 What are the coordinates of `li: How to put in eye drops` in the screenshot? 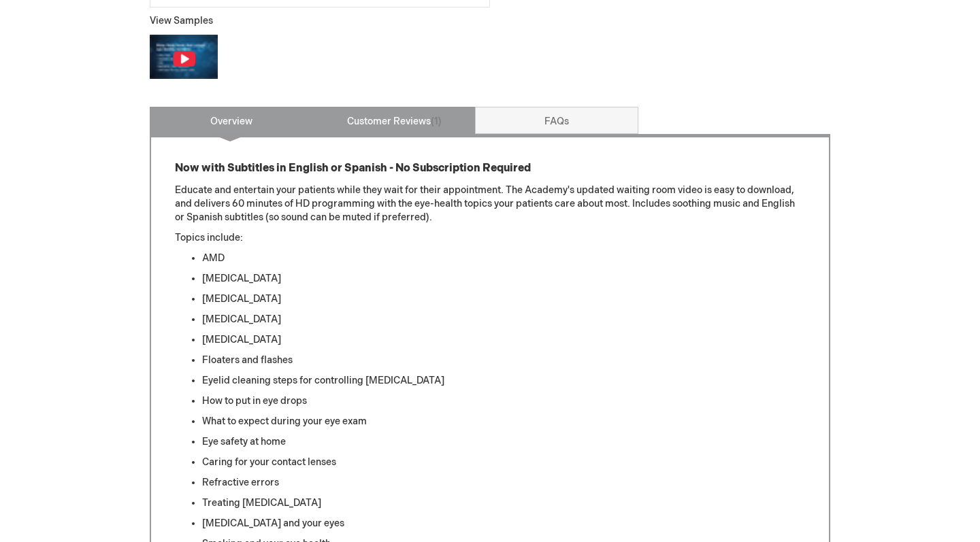 It's located at (503, 401).